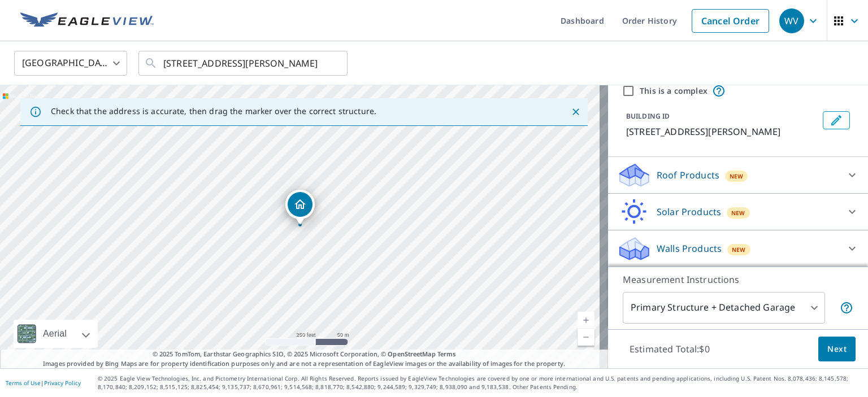 The height and width of the screenshot is (397, 868). Describe the element at coordinates (738, 279) in the screenshot. I see `p: Measurement Instructions` at that location.